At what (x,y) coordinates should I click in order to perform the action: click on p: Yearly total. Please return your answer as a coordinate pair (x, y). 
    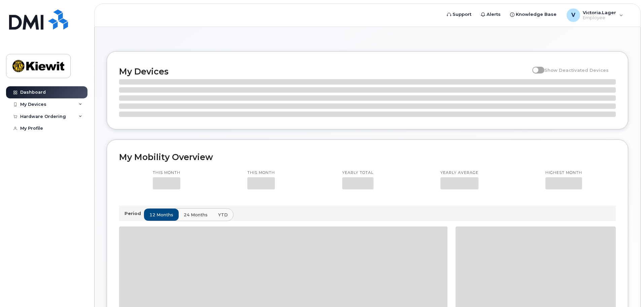
    Looking at the image, I should click on (357, 173).